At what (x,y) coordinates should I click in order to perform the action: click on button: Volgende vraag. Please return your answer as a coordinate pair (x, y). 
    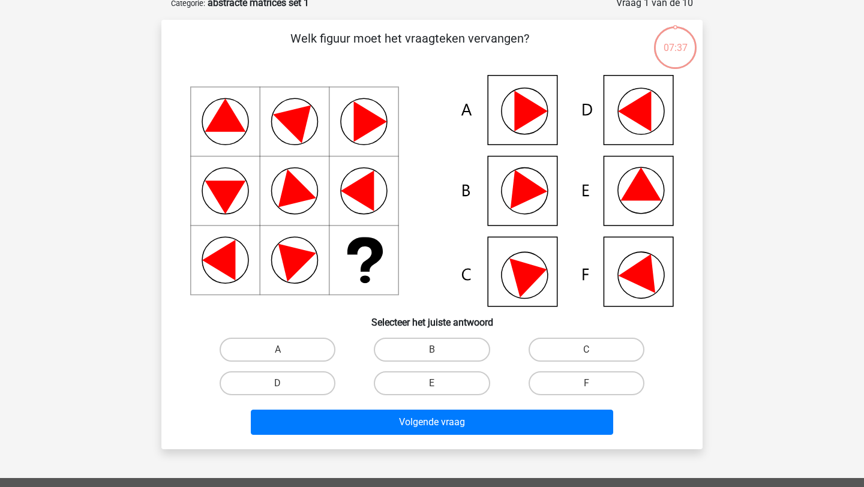
    Looking at the image, I should click on (432, 422).